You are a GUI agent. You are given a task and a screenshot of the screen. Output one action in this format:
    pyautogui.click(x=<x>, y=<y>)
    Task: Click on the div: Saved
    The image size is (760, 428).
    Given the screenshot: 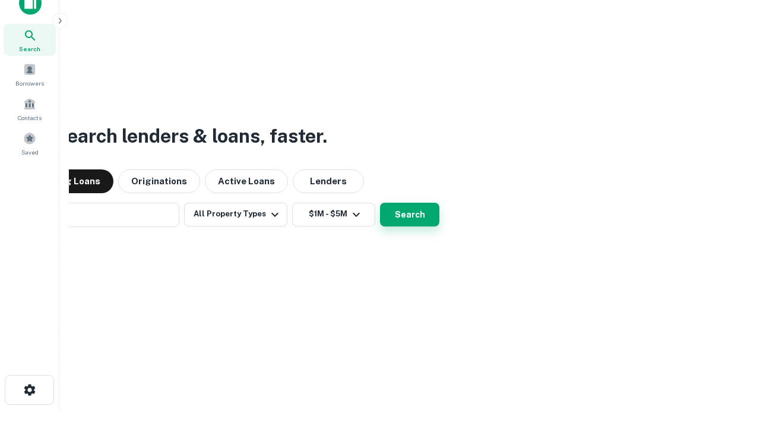 What is the action you would take?
    pyautogui.click(x=30, y=143)
    